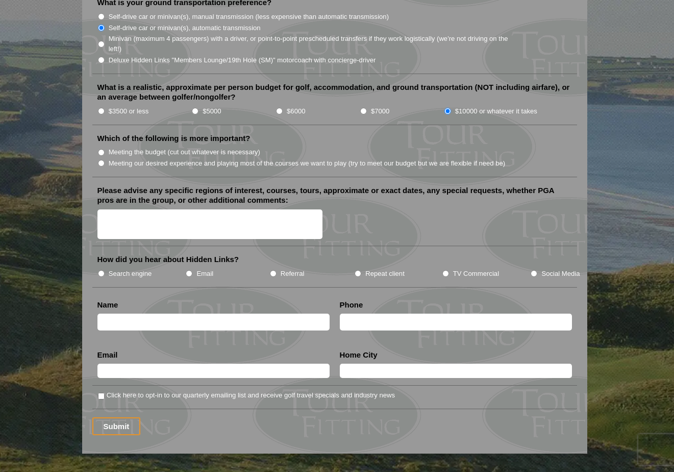 This screenshot has width=674, height=472. What do you see at coordinates (242, 60) in the screenshot?
I see `label: Deluxe Hidden Links "Members Lounge/19th Hole (SM)" motorcoach with concierge-driver` at bounding box center [242, 60].